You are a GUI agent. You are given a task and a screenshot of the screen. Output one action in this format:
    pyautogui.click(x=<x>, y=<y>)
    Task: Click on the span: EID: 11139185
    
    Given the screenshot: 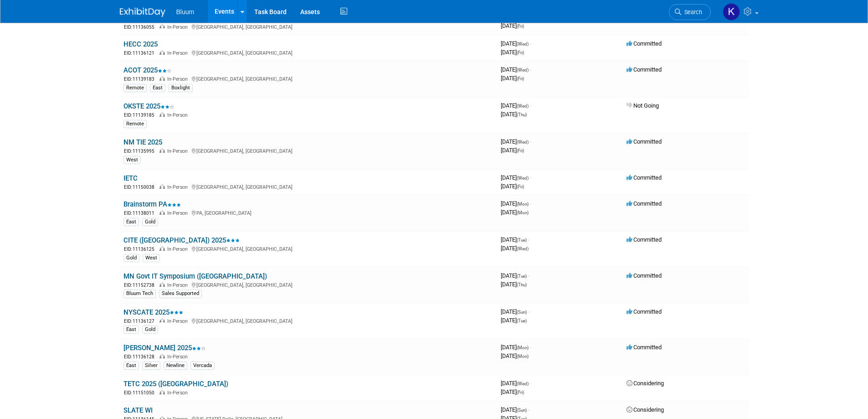 What is the action you would take?
    pyautogui.click(x=141, y=115)
    